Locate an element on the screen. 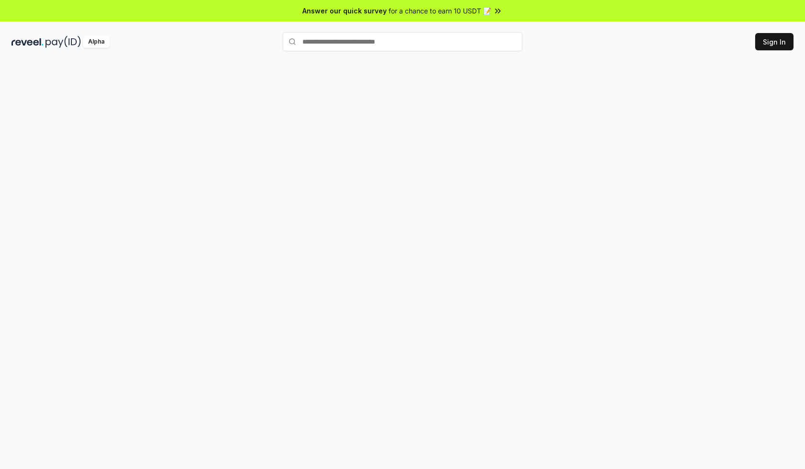 Image resolution: width=805 pixels, height=469 pixels. img: pay_id is located at coordinates (63, 42).